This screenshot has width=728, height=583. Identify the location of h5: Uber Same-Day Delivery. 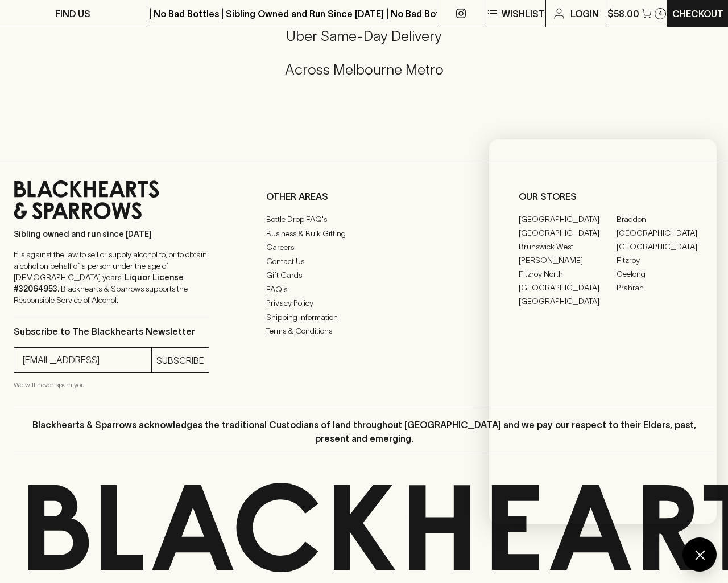
(364, 36).